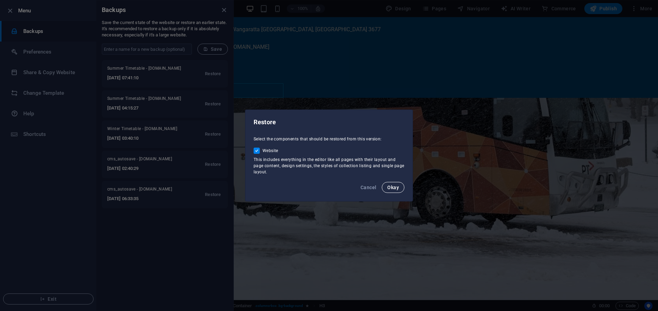  Describe the element at coordinates (271, 151) in the screenshot. I see `span: Website` at that location.